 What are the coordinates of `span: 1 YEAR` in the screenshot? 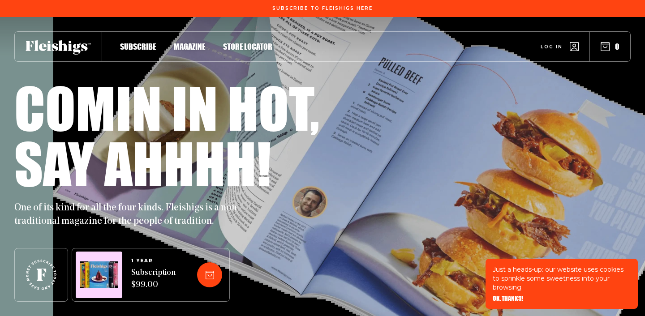 It's located at (153, 261).